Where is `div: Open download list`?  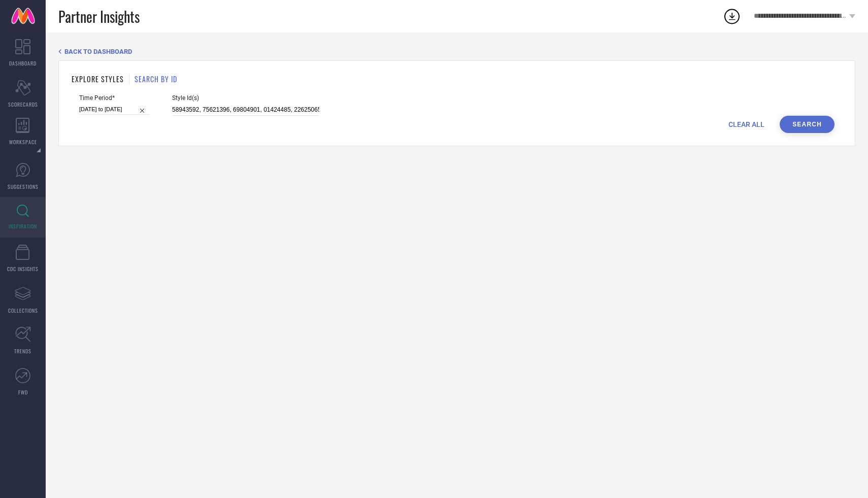
div: Open download list is located at coordinates (732, 16).